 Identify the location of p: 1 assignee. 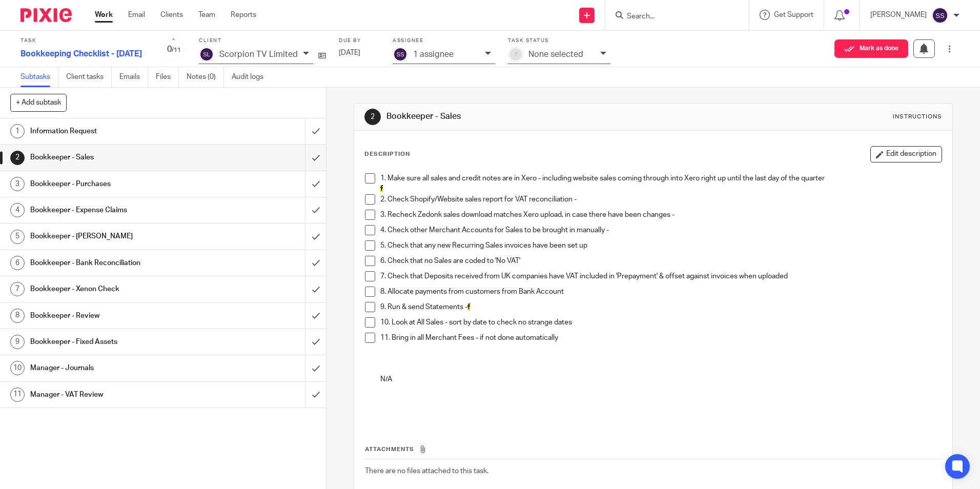
(433, 54).